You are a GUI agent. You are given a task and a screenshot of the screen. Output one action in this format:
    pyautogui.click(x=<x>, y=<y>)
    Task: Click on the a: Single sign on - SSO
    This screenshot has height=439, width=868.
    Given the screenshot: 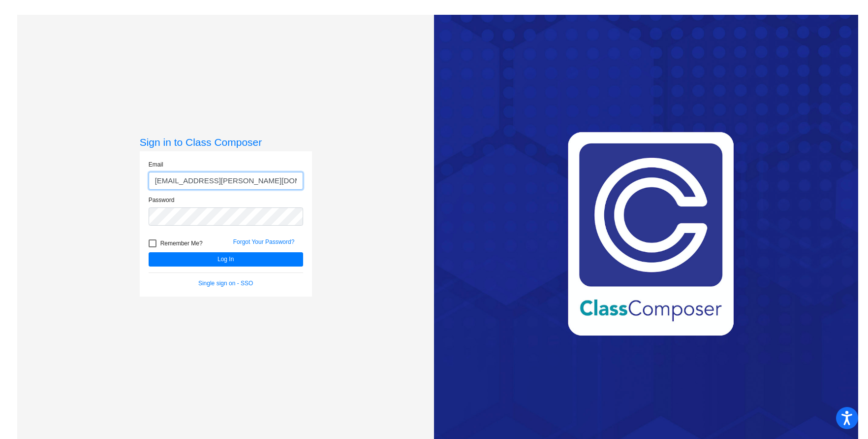 What is the action you would take?
    pyautogui.click(x=226, y=283)
    